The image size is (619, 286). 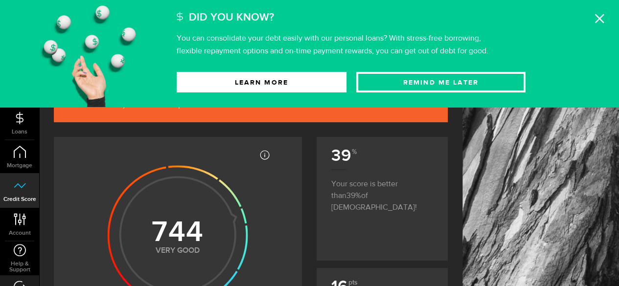 What do you see at coordinates (23, 19) in the screenshot?
I see `button: Open LiveChat chat widget` at bounding box center [23, 19].